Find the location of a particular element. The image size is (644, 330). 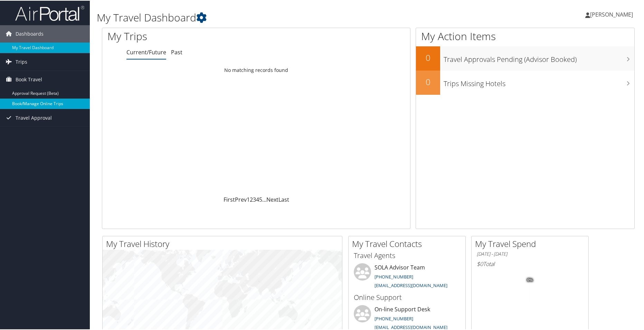

a: 3 is located at coordinates (254, 199).